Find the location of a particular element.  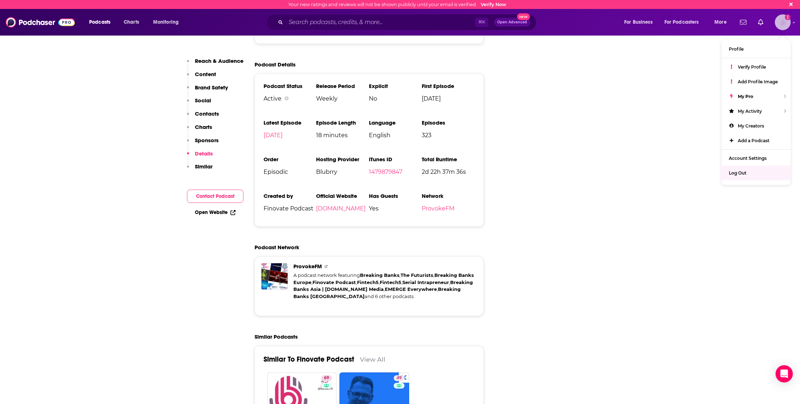

div: Active is located at coordinates (290, 98).